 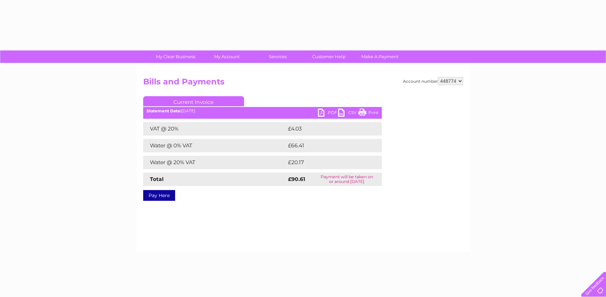 I want to click on a: Print, so click(x=368, y=113).